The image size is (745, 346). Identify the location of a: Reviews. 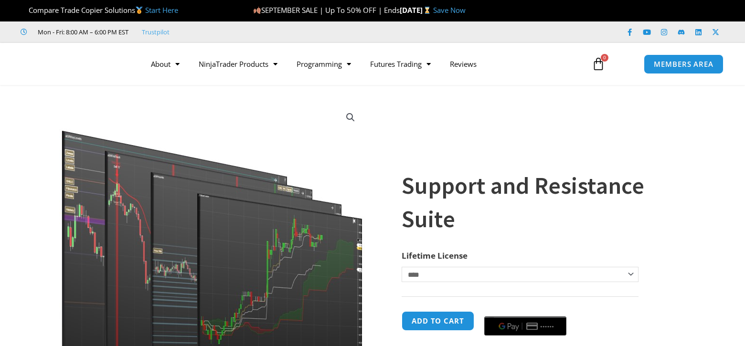
(463, 64).